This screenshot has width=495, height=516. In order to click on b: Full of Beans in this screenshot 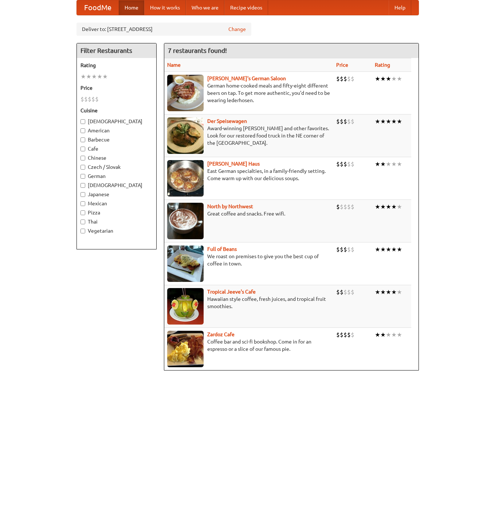, I will do `click(222, 249)`.